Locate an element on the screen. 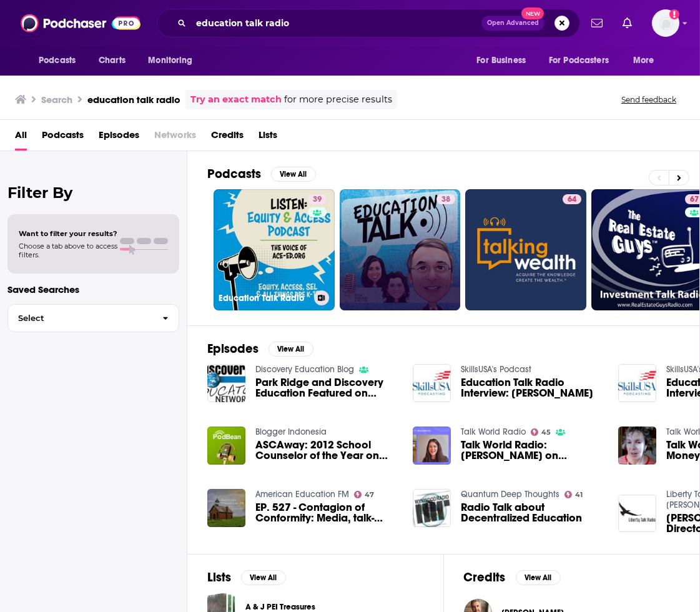 The width and height of the screenshot is (700, 612). a: Podchaser - Follow, Share and Rate Podcasts is located at coordinates (80, 23).